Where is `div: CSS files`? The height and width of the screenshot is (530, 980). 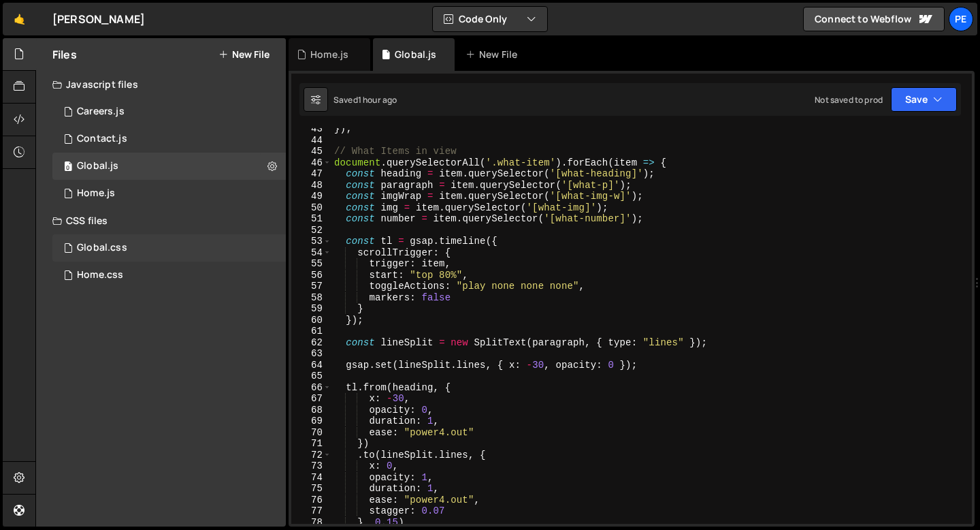 div: CSS files is located at coordinates (161, 220).